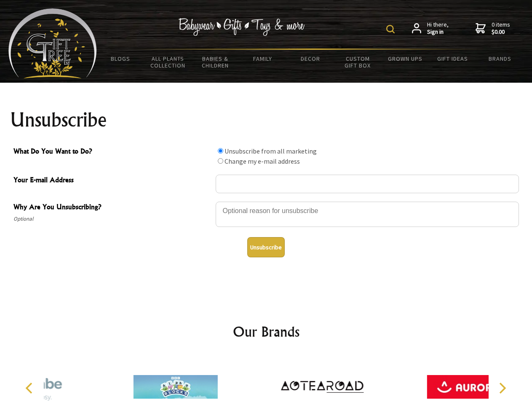 Image resolution: width=532 pixels, height=405 pixels. What do you see at coordinates (168, 62) in the screenshot?
I see `a: All Plants Collection` at bounding box center [168, 62].